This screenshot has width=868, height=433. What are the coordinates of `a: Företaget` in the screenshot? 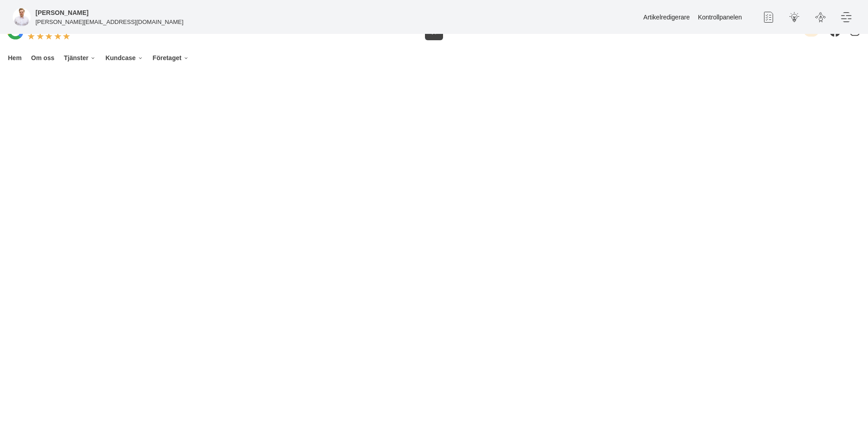 It's located at (170, 58).